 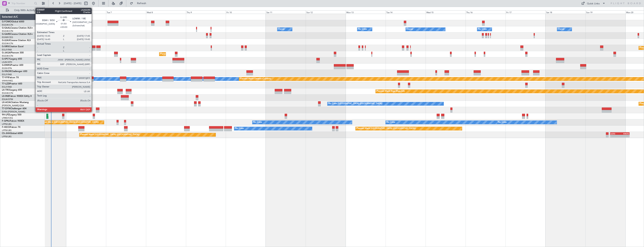 I want to click on button: Only With Activity, so click(x=22, y=10).